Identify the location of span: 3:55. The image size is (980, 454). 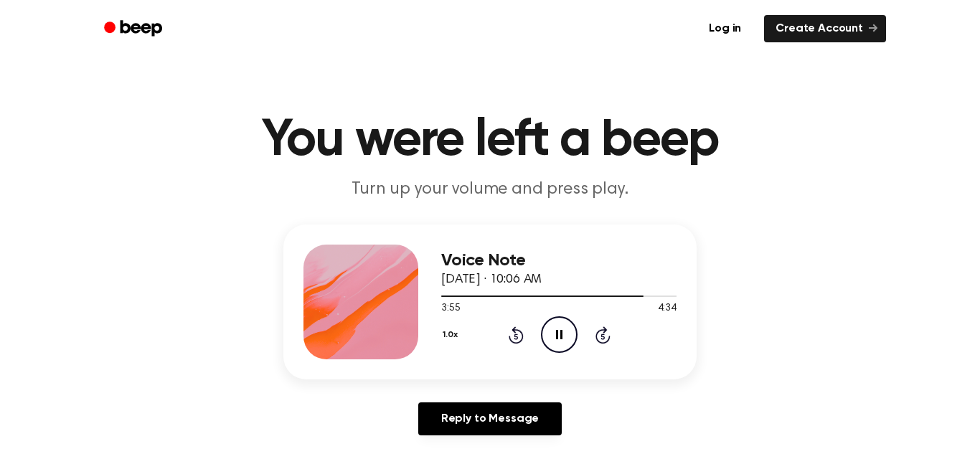
(451, 309).